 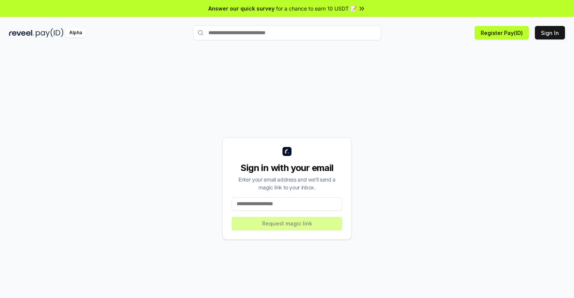 What do you see at coordinates (287, 168) in the screenshot?
I see `div: Sign in with your email` at bounding box center [287, 168].